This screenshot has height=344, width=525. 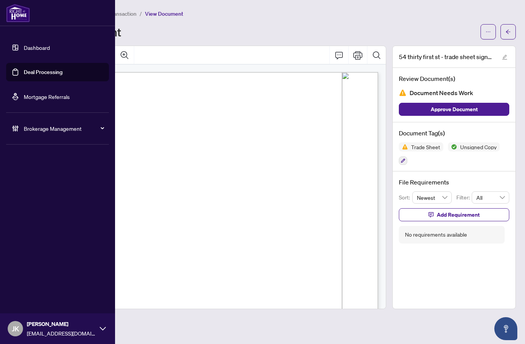 I want to click on span: Add Requirement, so click(x=458, y=215).